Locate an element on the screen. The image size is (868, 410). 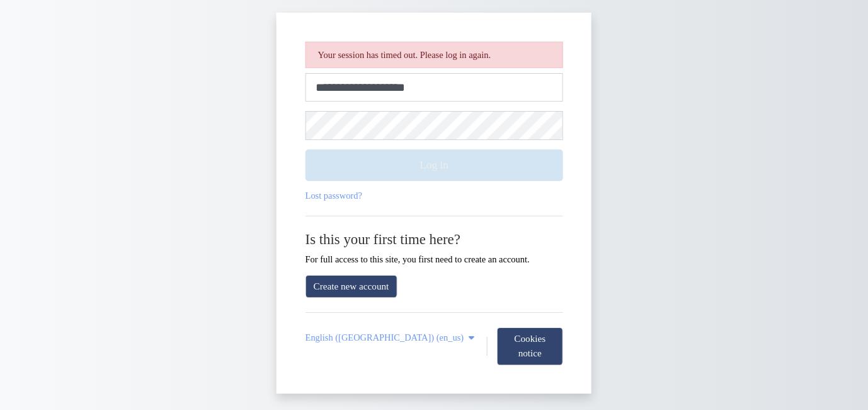
a: English (United States) ‎(en_us)‎ is located at coordinates (392, 337).